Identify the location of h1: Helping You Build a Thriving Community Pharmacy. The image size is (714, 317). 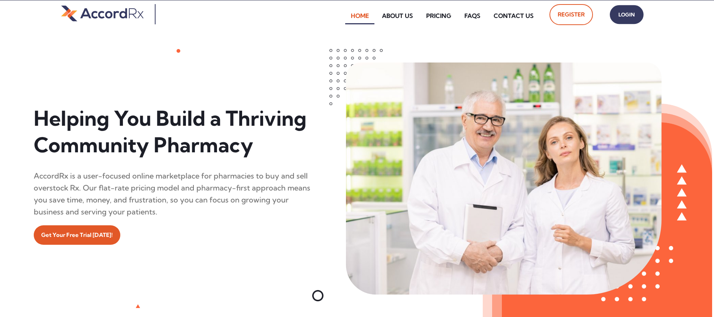
(173, 132).